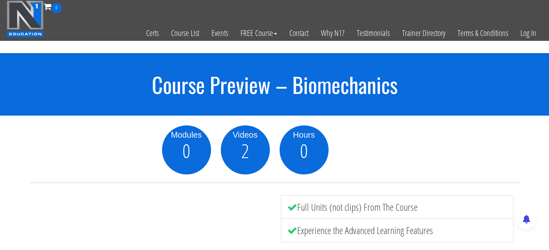  I want to click on li: Full Units (not clips) From The Course, so click(397, 207).